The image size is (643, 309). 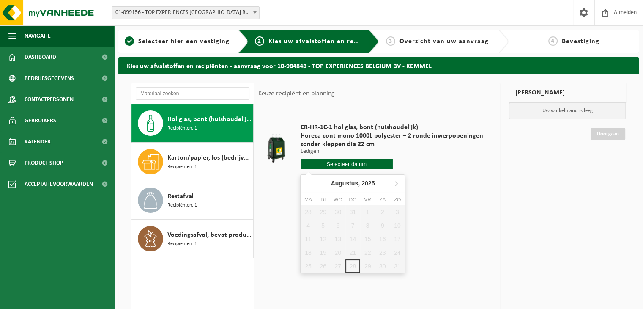 What do you see at coordinates (260, 41) in the screenshot?
I see `span: 2` at bounding box center [260, 41].